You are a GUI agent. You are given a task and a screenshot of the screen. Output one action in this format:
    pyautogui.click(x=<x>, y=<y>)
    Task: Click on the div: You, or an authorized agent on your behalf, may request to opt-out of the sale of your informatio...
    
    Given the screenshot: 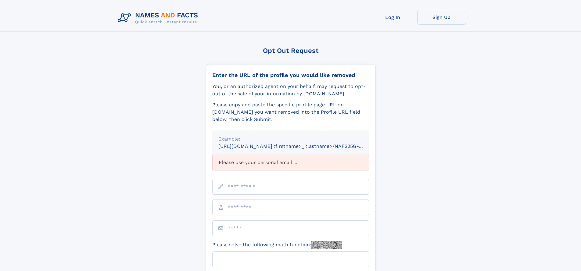 What is the action you would take?
    pyautogui.click(x=291, y=90)
    